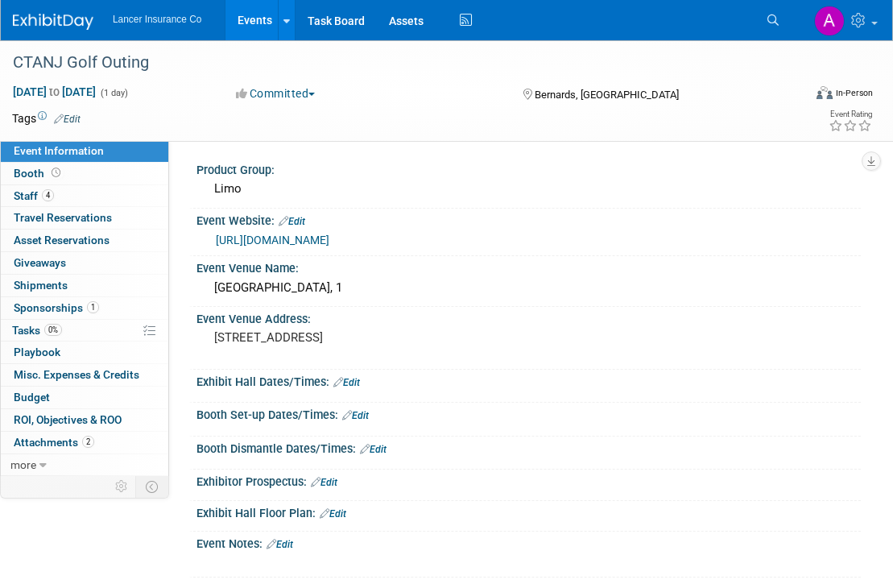 This screenshot has width=893, height=588. What do you see at coordinates (122, 486) in the screenshot?
I see `td: Personalize Event Tab Strip` at bounding box center [122, 486].